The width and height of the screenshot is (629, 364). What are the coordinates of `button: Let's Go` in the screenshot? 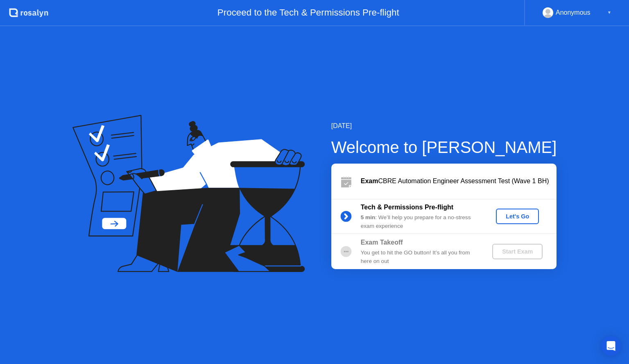 It's located at (517, 216).